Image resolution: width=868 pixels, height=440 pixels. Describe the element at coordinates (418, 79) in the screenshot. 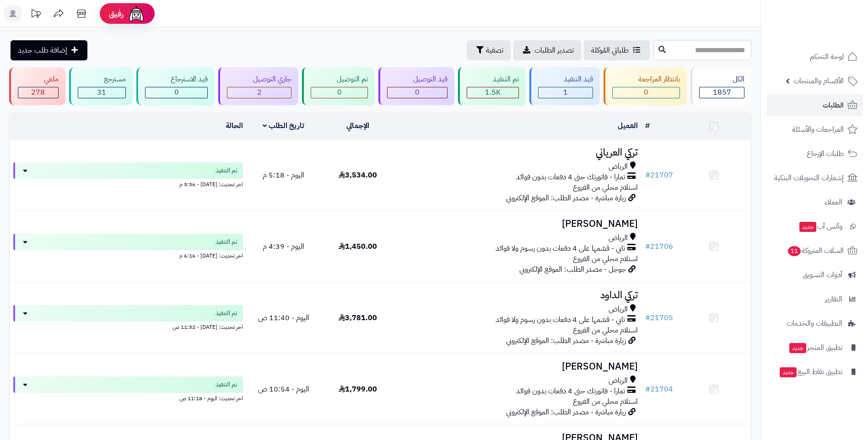

I see `div: قيد التوصيل` at that location.